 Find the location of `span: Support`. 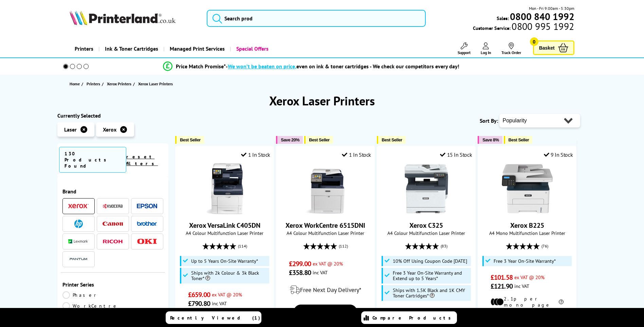

span: Support is located at coordinates (464, 52).